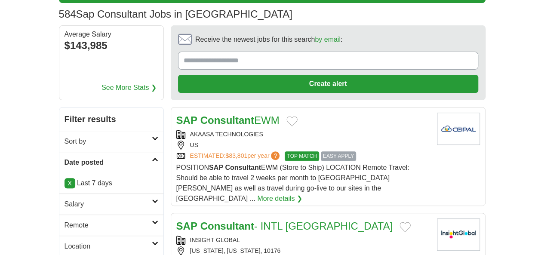 The image size is (544, 255). I want to click on h2: Date posted, so click(108, 163).